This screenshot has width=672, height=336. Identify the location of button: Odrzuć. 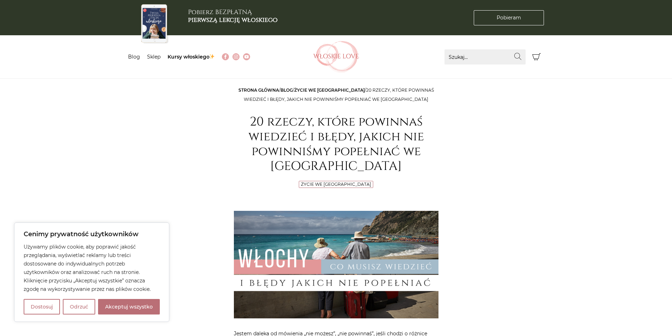
(79, 307).